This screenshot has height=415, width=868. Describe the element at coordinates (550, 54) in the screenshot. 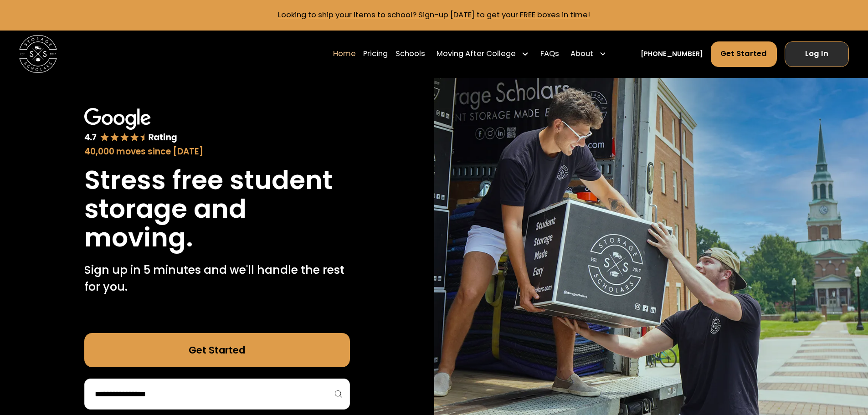

I see `a: FAQs` at that location.